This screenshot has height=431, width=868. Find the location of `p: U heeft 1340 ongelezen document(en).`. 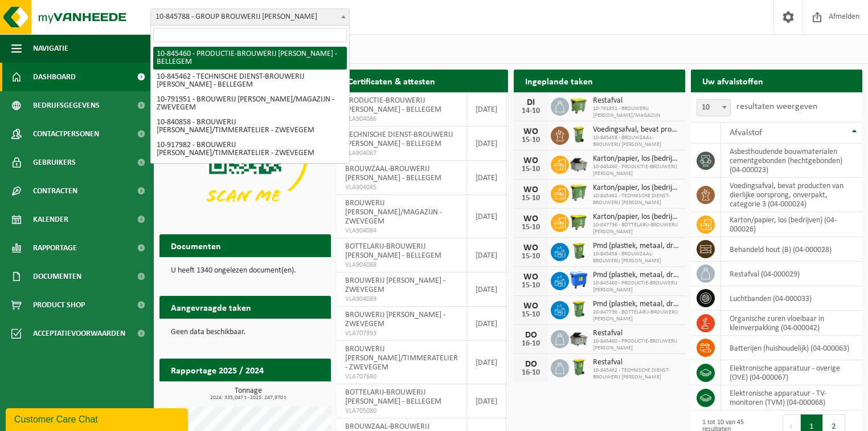

p: U heeft 1340 ongelezen document(en). is located at coordinates (245, 271).